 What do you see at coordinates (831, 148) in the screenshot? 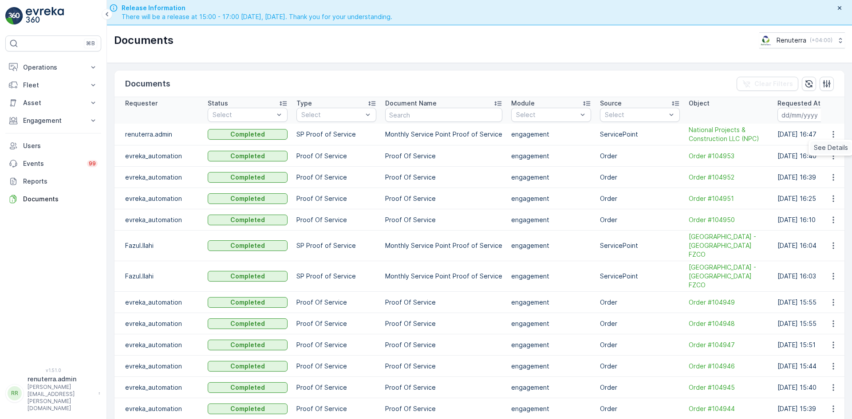
I see `span: See Details` at bounding box center [831, 148].